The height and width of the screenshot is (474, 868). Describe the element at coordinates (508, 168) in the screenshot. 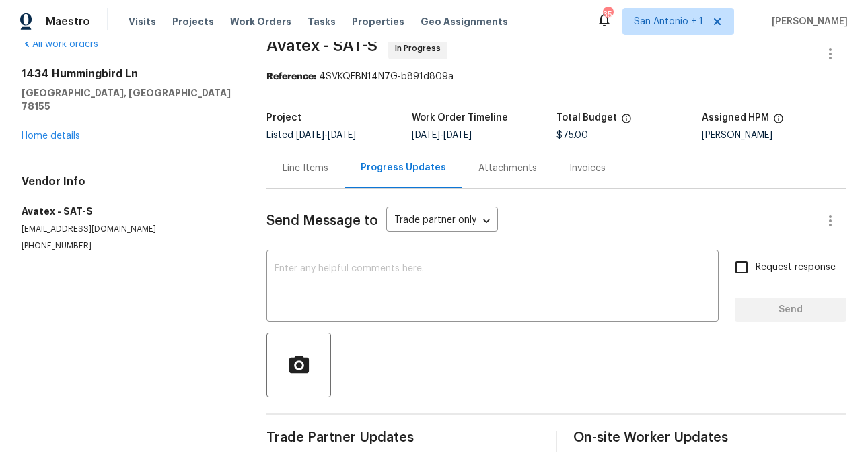

I see `div: Attachments` at that location.